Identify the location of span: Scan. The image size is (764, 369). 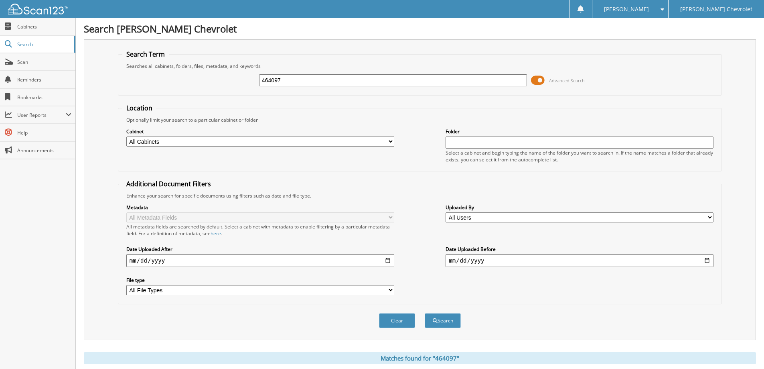
(44, 62).